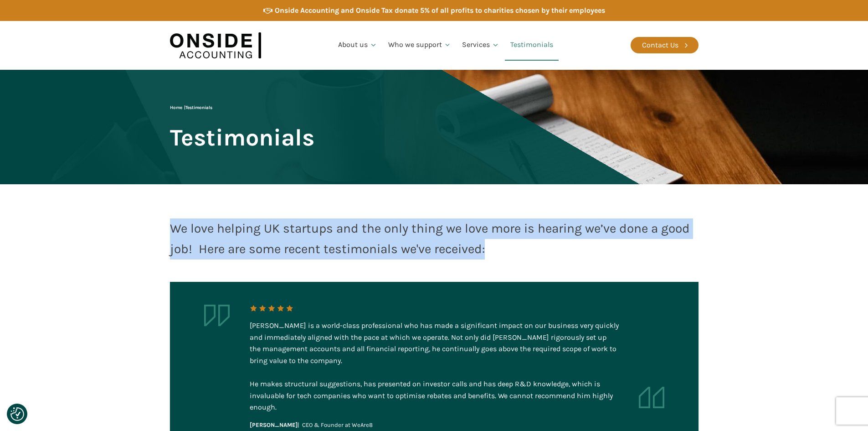 This screenshot has height=431, width=868. Describe the element at coordinates (17, 414) in the screenshot. I see `button: Consent Preferences` at that location.